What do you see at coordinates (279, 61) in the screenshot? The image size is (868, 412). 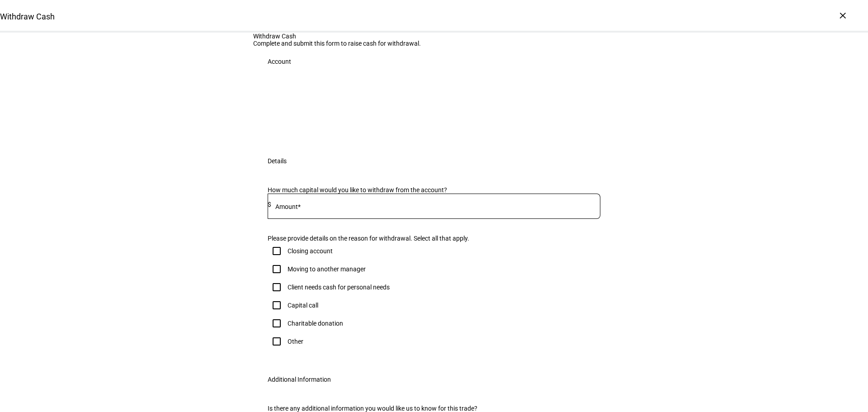 I see `div: Account` at bounding box center [279, 61].